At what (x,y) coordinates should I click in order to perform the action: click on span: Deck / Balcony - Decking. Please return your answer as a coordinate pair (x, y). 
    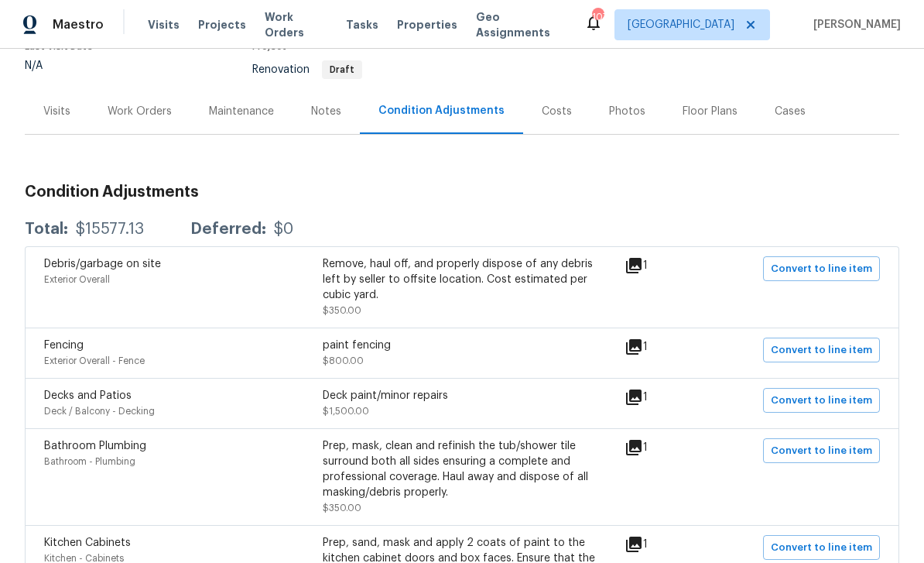
    Looking at the image, I should click on (99, 411).